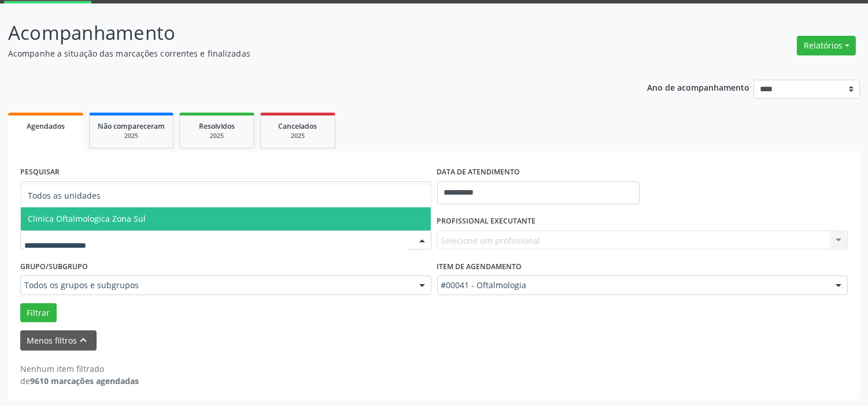 This screenshot has width=868, height=406. I want to click on label: PROFISSIONAL EXECUTANTE, so click(486, 222).